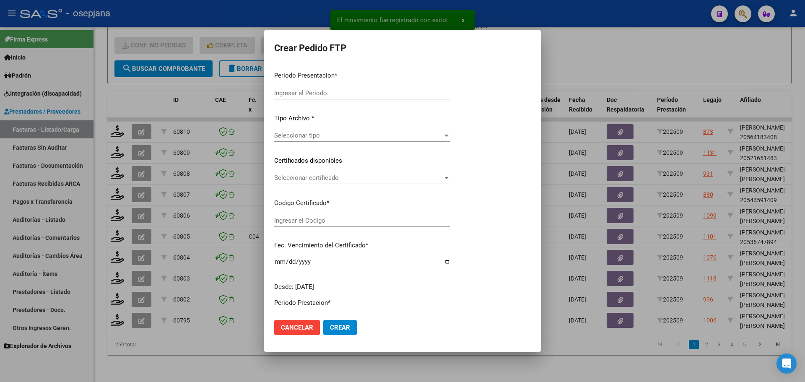  I want to click on span: Seleccionar certificado, so click(359, 178).